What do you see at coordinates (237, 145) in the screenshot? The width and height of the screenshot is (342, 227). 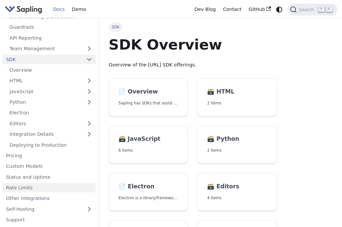 I see `a: 🗃️ Python2 items` at bounding box center [237, 145].